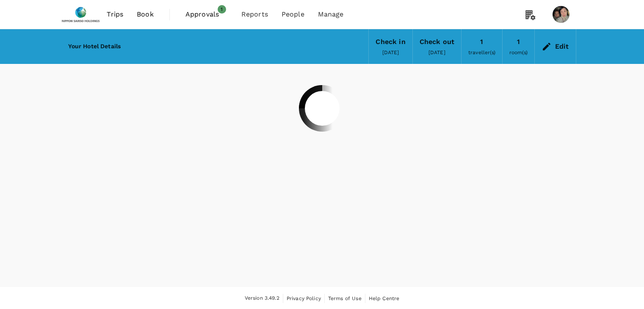 The image size is (644, 309). What do you see at coordinates (390, 42) in the screenshot?
I see `div: Check in` at bounding box center [390, 42].